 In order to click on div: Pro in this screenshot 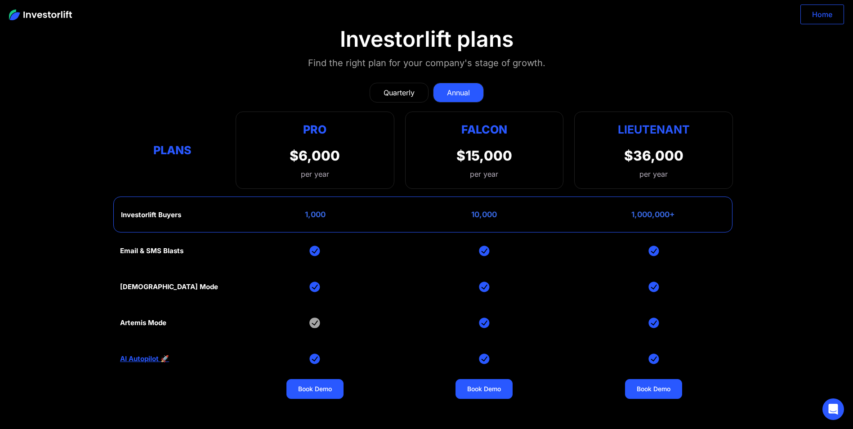, I will do `click(315, 130)`.